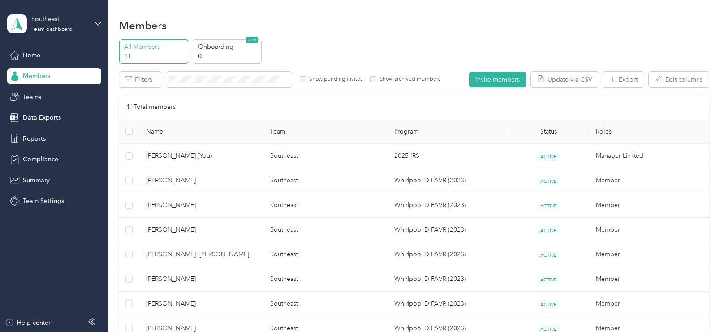 The image size is (724, 332). I want to click on button: Help center, so click(28, 323).